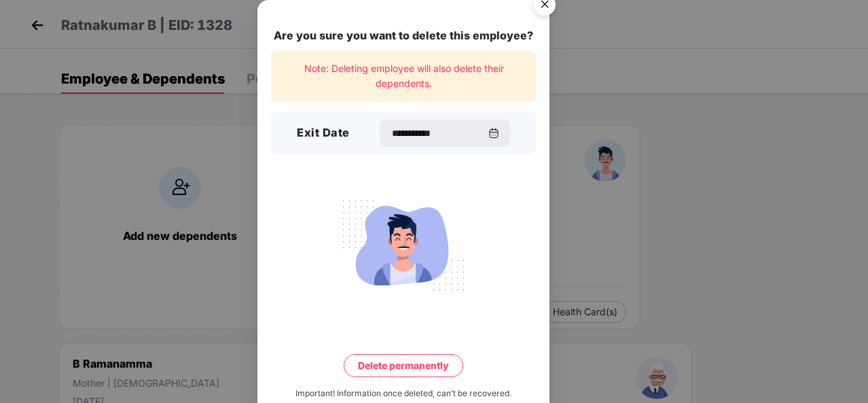 This screenshot has width=868, height=403. What do you see at coordinates (404, 76) in the screenshot?
I see `div: Note: Deleting employee will also delete their dependents.` at bounding box center [404, 76].